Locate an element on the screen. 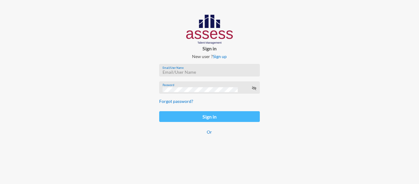 This screenshot has height=184, width=419. p: New user ? is located at coordinates (209, 56).